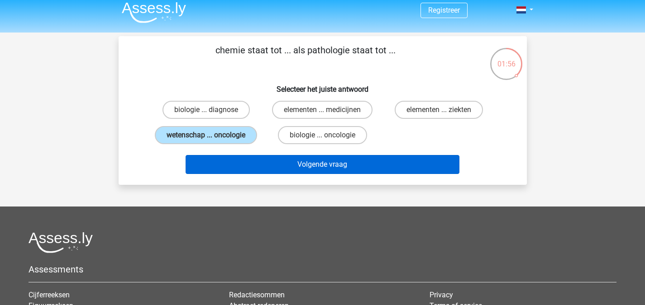 The width and height of the screenshot is (645, 305). I want to click on div: 01:56, so click(506, 58).